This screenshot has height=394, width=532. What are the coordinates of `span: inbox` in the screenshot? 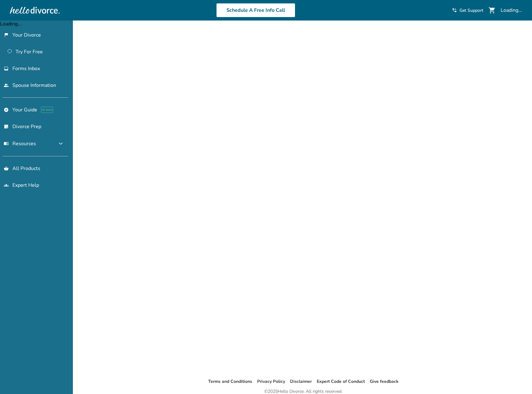 It's located at (6, 68).